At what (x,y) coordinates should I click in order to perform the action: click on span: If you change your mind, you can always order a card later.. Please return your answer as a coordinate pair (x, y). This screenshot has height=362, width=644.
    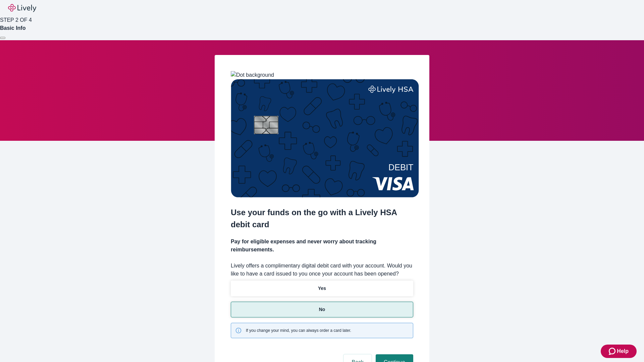
    Looking at the image, I should click on (298, 330).